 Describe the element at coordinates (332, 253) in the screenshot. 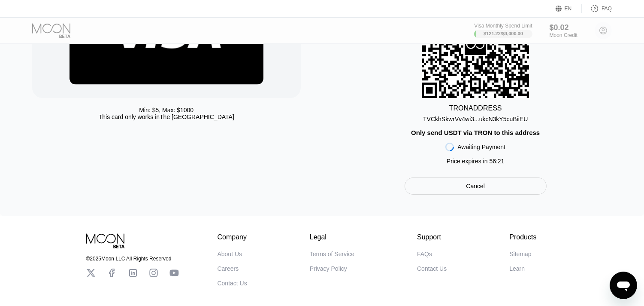

I see `div: Terms of Service` at that location.